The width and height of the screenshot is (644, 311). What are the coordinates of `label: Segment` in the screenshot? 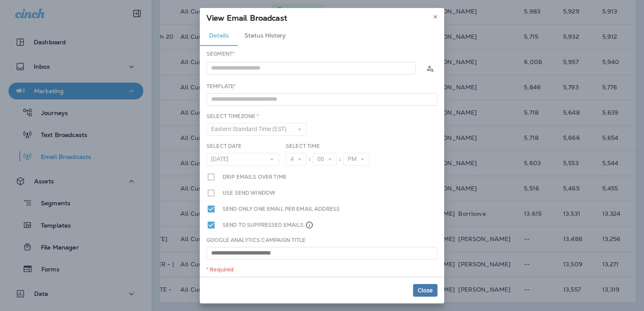 It's located at (220, 54).